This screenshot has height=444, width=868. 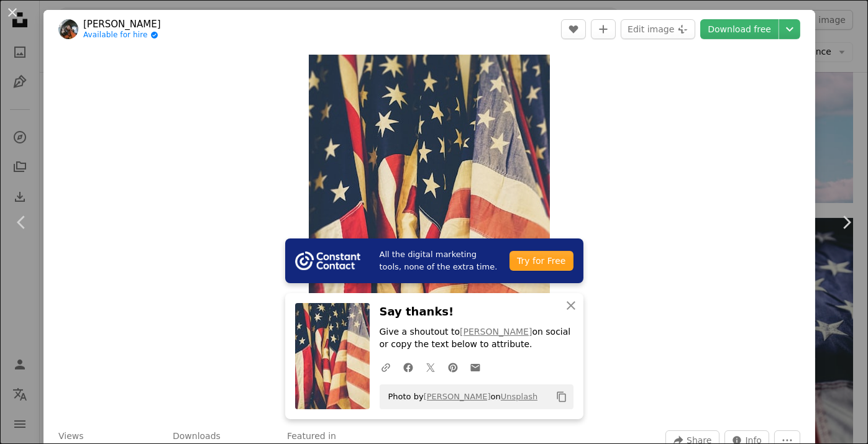 What do you see at coordinates (476, 312) in the screenshot?
I see `h3: Say thanks!` at bounding box center [476, 312].